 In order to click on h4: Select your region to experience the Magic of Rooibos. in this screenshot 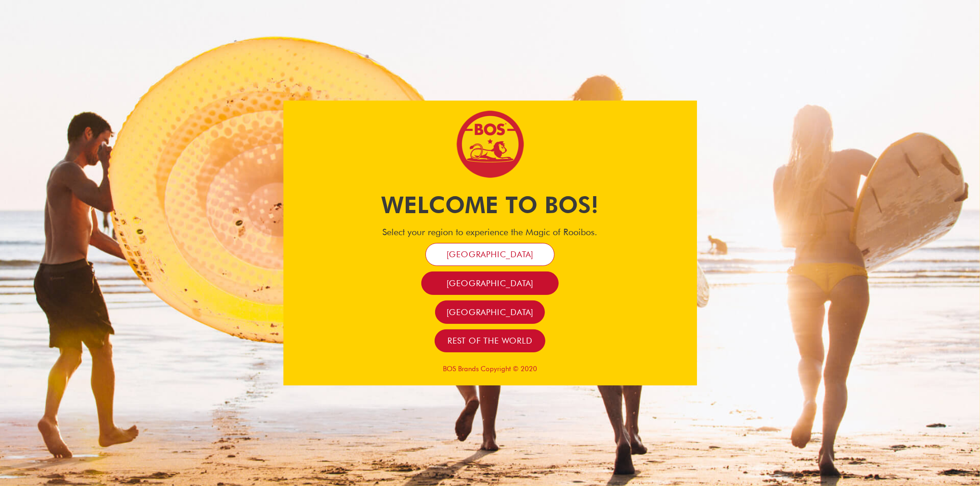, I will do `click(490, 232)`.